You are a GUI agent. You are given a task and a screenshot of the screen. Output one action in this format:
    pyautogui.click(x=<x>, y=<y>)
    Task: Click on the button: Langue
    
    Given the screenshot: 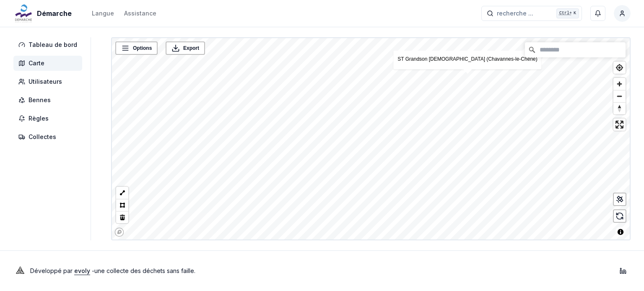 What is the action you would take?
    pyautogui.click(x=103, y=13)
    